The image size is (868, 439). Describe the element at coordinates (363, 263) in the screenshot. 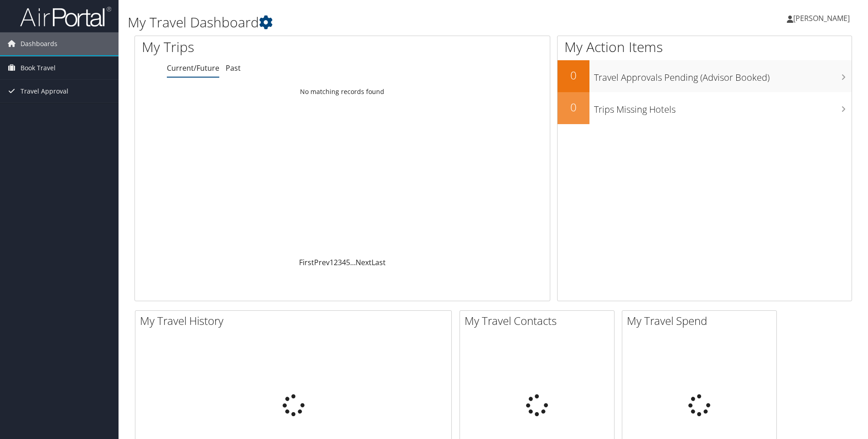

I see `a: Next` at that location.